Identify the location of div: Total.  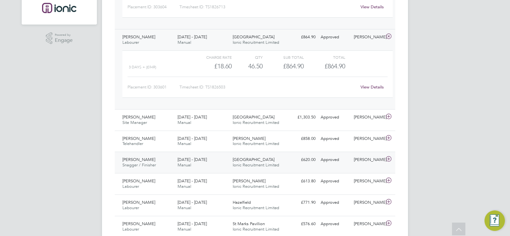
(324, 57).